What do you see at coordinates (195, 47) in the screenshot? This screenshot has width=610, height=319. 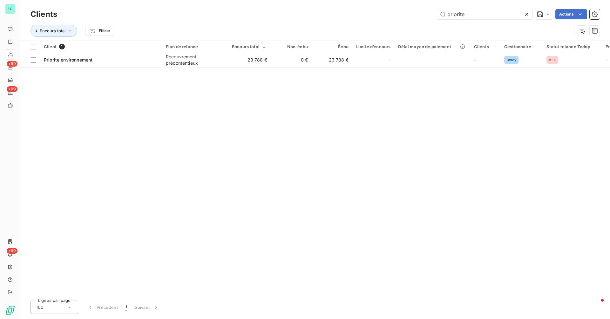 I see `div: Plan de relance` at bounding box center [195, 47].